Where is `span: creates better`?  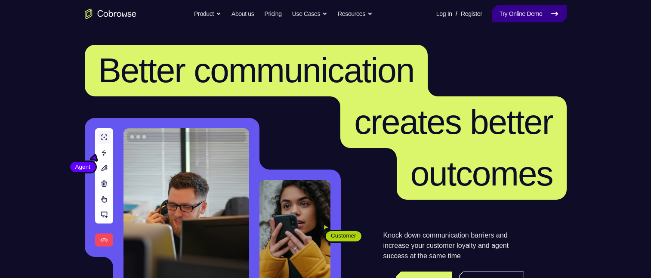 span: creates better is located at coordinates (453, 122).